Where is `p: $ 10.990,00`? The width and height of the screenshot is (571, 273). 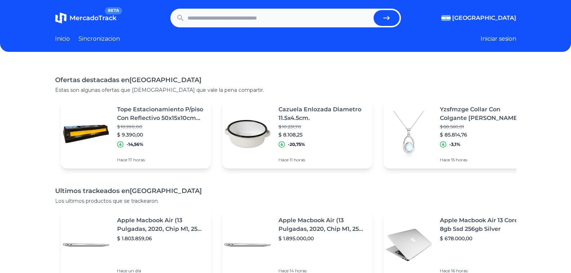
p: $ 10.990,00 is located at coordinates (161, 127).